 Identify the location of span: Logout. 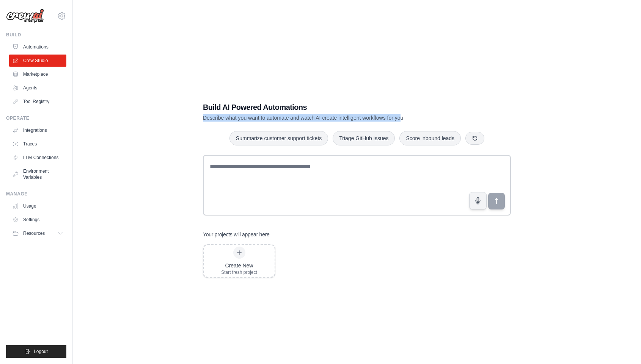
(40, 352).